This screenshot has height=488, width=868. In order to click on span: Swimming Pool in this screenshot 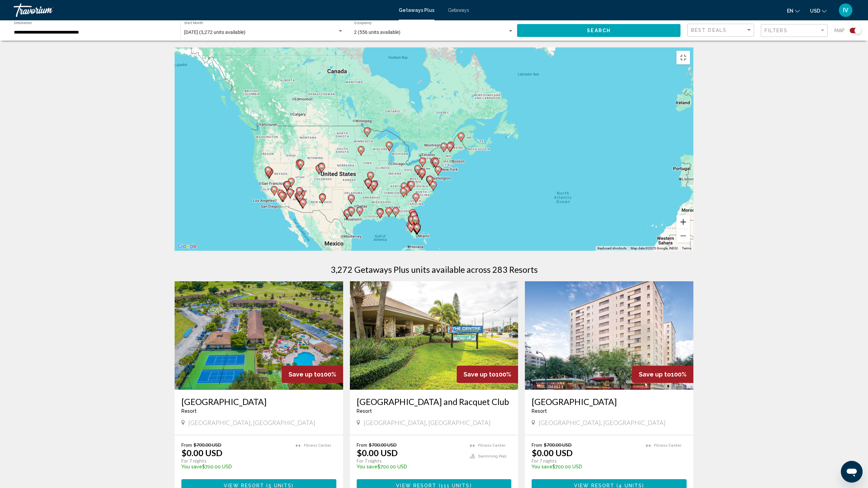, I will do `click(492, 456)`.